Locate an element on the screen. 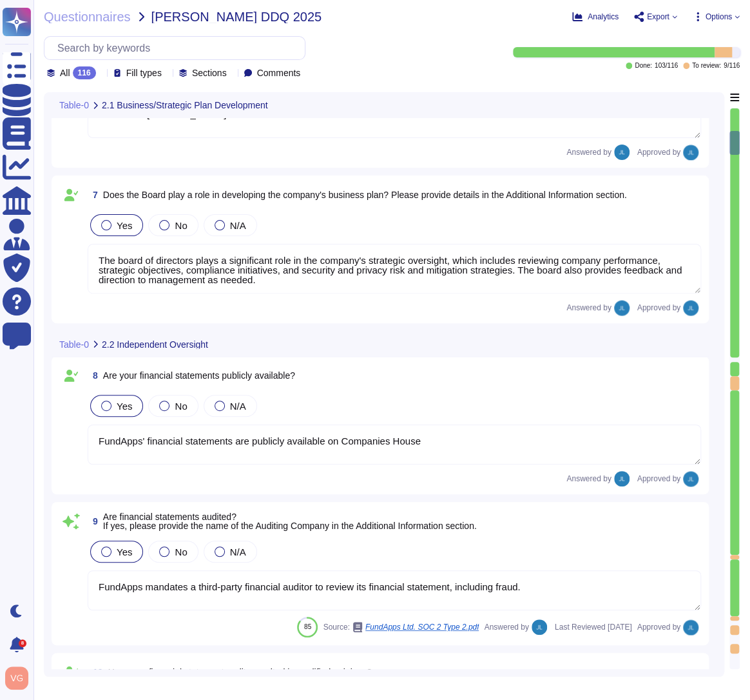 This screenshot has width=750, height=700. span: Have any financial statement audits resulted in qualified opinions? is located at coordinates (240, 672).